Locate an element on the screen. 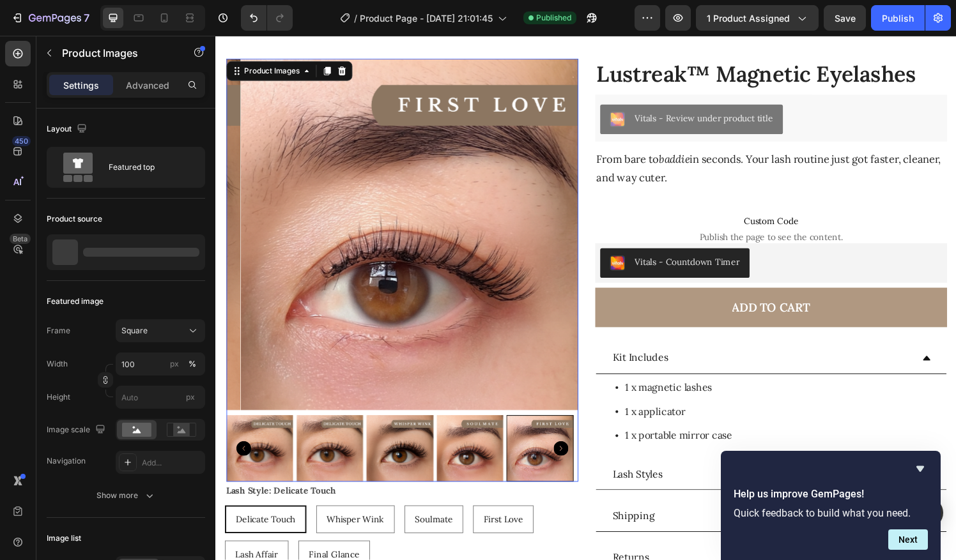 Image resolution: width=956 pixels, height=560 pixels. div: Help us improve GemPages! is located at coordinates (831, 505).